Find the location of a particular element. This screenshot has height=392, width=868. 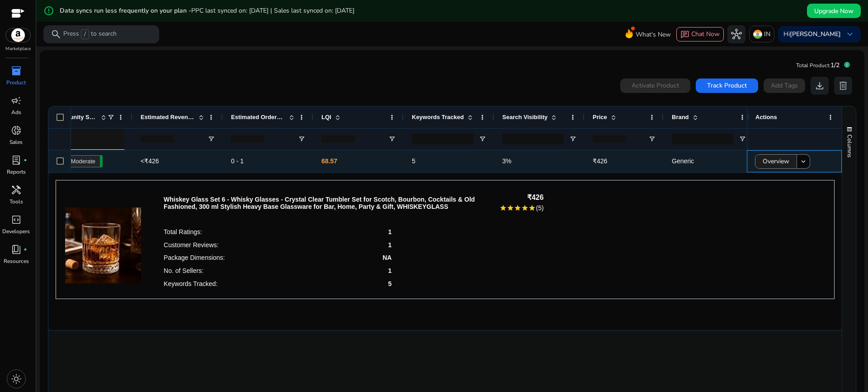

span: Estimated Orders/Day is located at coordinates (258, 117).